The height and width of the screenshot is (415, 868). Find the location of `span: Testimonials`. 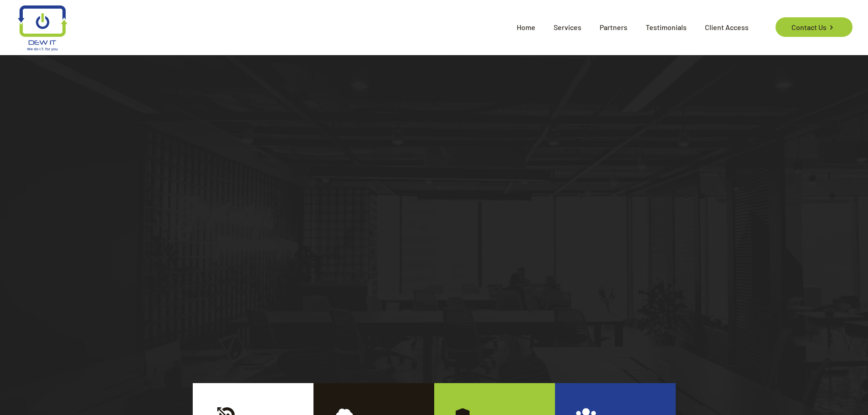

span: Testimonials is located at coordinates (666, 28).